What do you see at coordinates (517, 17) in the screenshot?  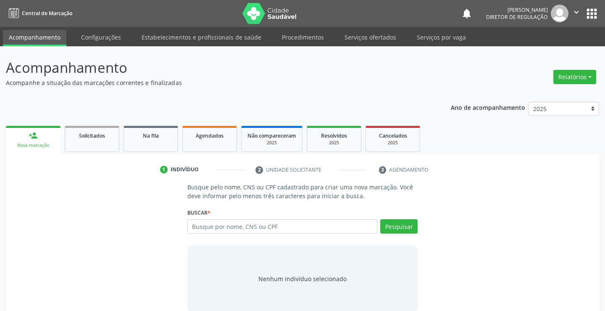 I see `span: Diretor de regulação` at bounding box center [517, 17].